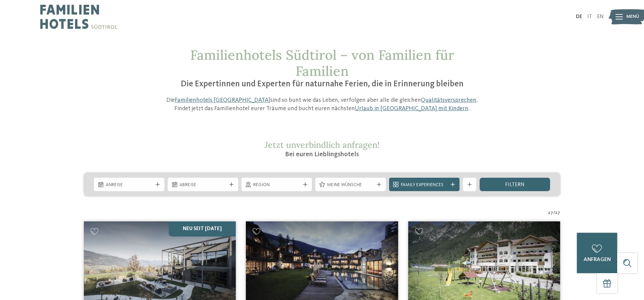  I want to click on p: Die sind so bunt wie das Leben, verfolgen aber alle die gleichen . Findet jetzt das Familienhotel..., so click(322, 104).